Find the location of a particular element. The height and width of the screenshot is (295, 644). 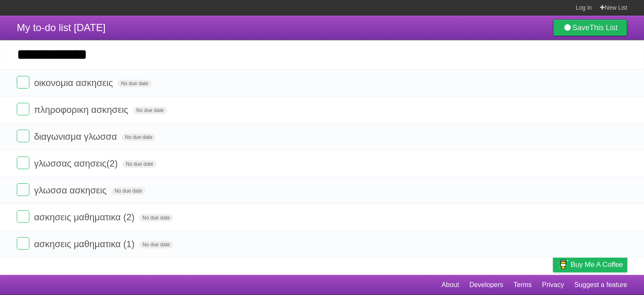

span: διαγωνισμα γλωσσα is located at coordinates (77, 136).